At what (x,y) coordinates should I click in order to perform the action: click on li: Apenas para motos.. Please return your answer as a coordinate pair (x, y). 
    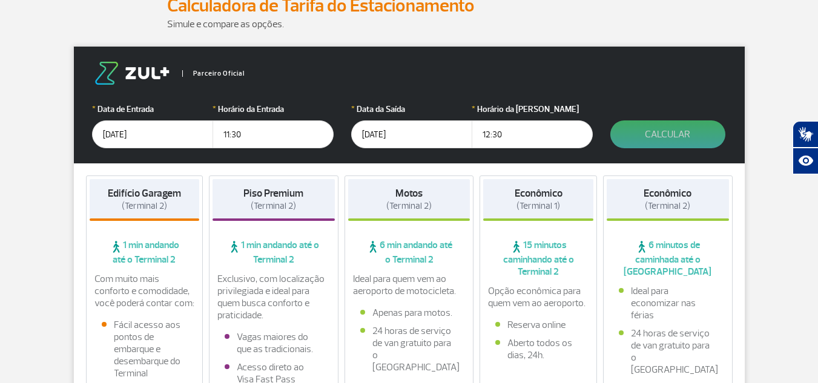
    Looking at the image, I should click on (409, 313).